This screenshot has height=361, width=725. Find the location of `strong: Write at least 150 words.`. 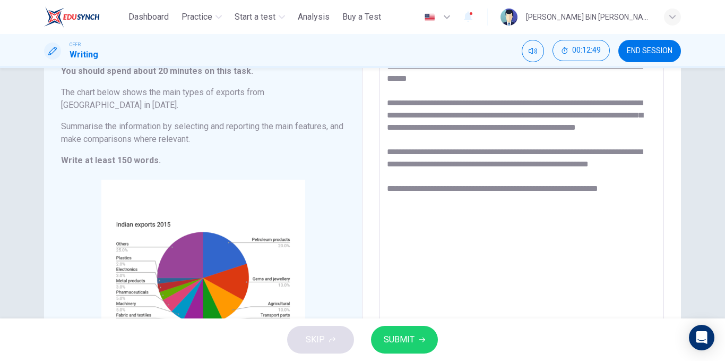

strong: Write at least 150 words. is located at coordinates (111, 160).